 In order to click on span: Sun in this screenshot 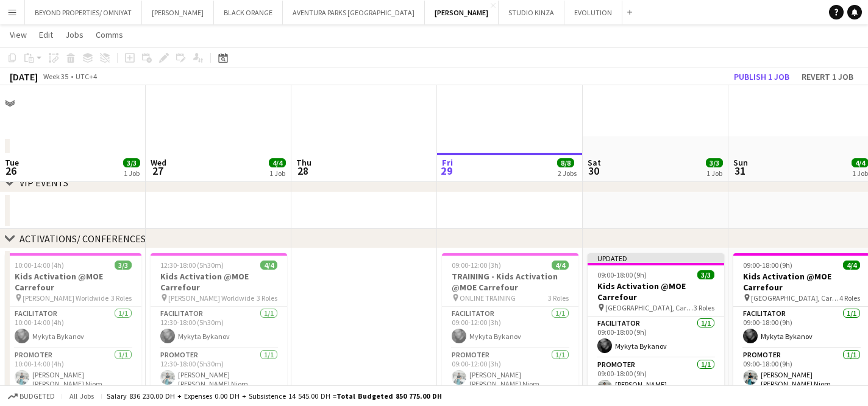, I will do `click(740, 163)`.